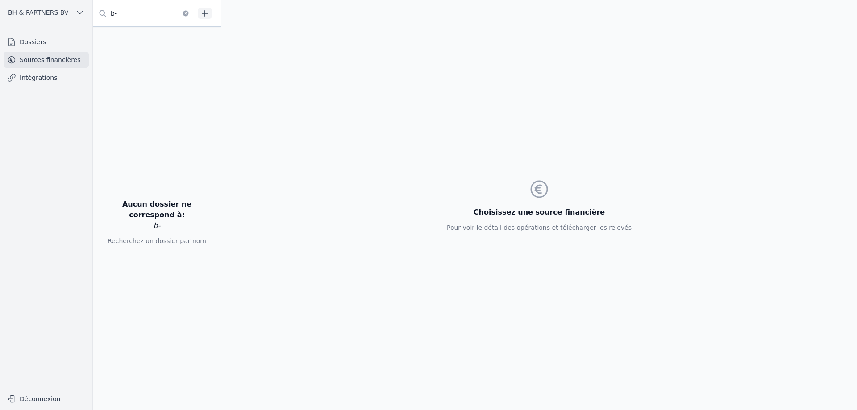 The image size is (857, 410). I want to click on p: Pour voir le détail des opérations et télécharger les relevés, so click(539, 228).